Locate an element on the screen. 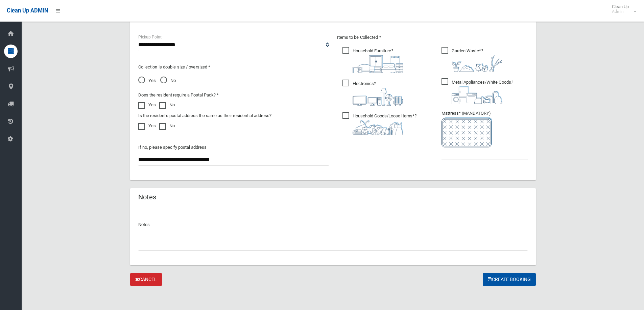 This screenshot has width=644, height=310. span: Yes is located at coordinates (147, 81).